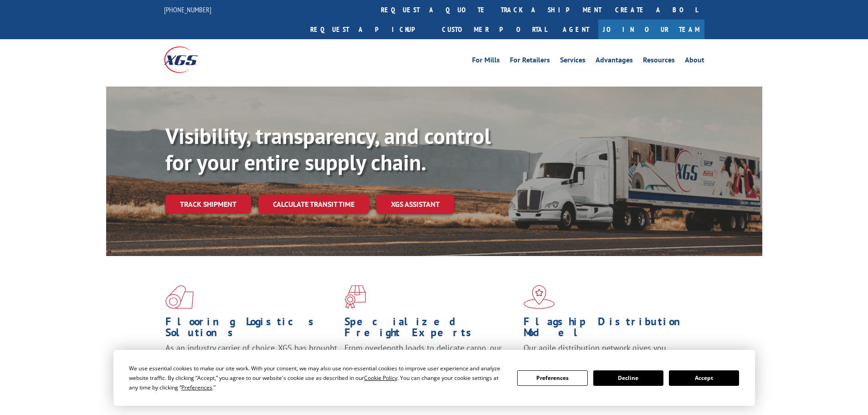 The image size is (868, 415). Describe the element at coordinates (494, 29) in the screenshot. I see `a: Customer Portal` at that location.